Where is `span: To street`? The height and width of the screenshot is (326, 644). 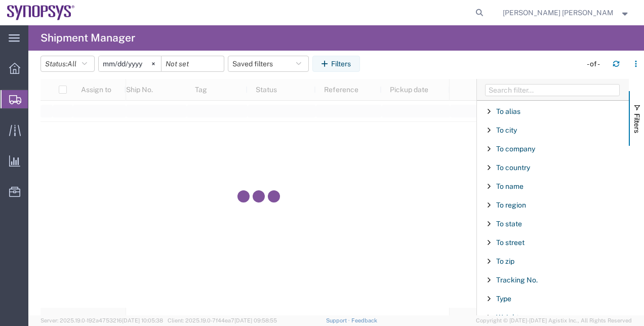
span: To street is located at coordinates (510, 243).